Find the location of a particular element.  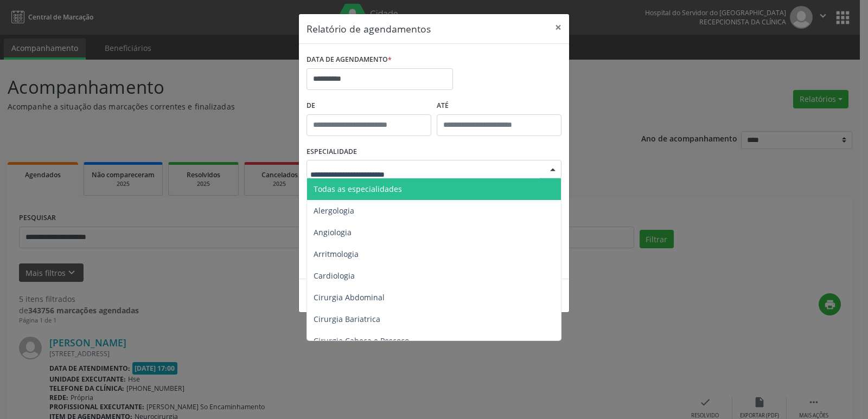

label: DATA DE AGENDAMENTO is located at coordinates (349, 59).